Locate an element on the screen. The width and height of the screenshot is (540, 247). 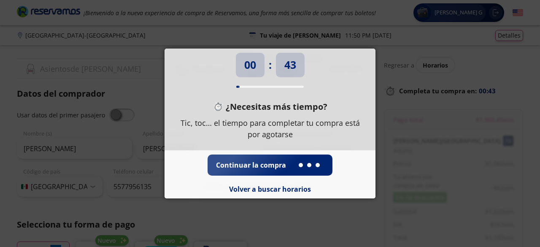
p: ¿Necesitas más tiempo? is located at coordinates (276, 107).